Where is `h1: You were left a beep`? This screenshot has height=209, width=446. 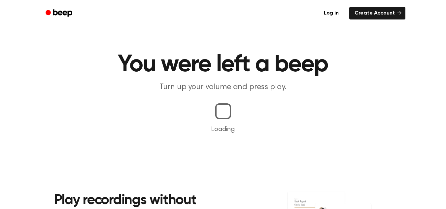 h1: You were left a beep is located at coordinates (223, 65).